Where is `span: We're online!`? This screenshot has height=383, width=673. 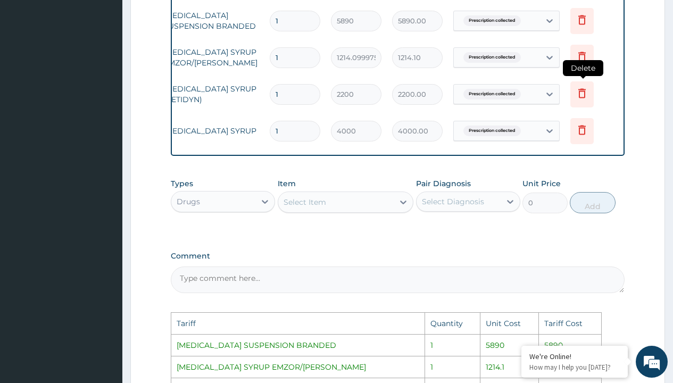 span: We're online! is located at coordinates (104, 174).